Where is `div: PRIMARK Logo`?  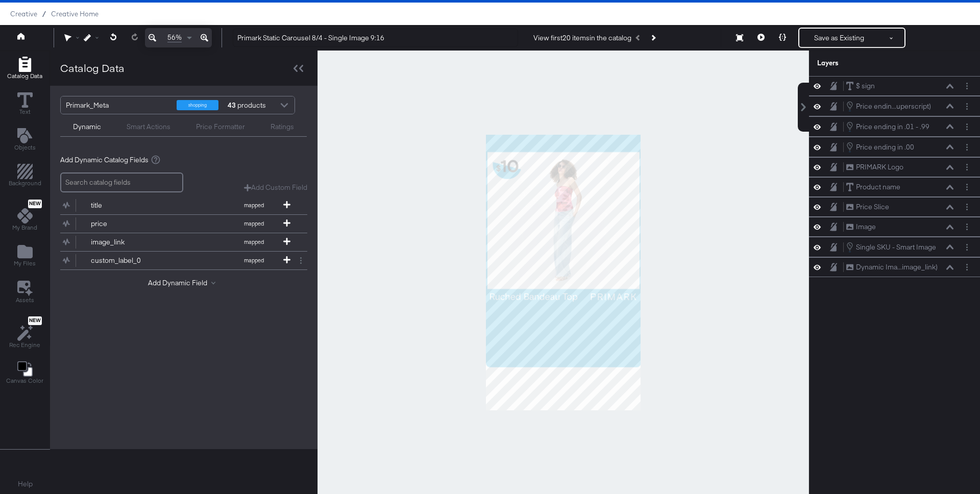
div: PRIMARK Logo is located at coordinates (880, 167).